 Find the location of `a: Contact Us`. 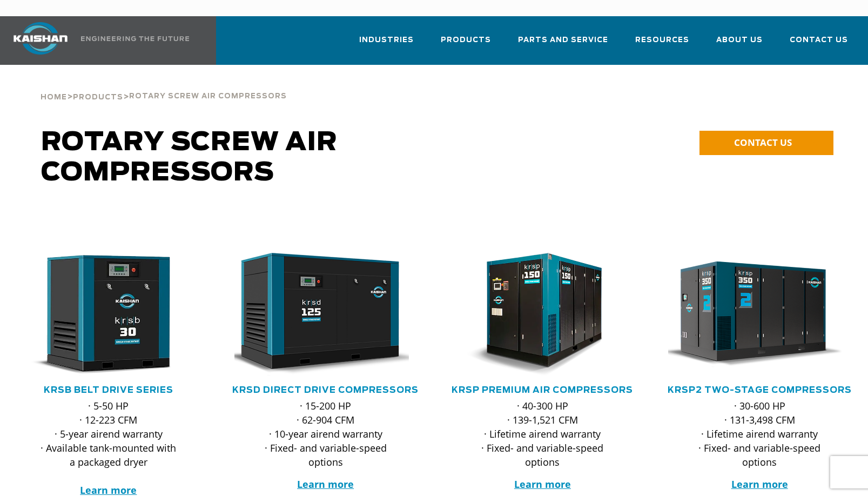

a: Contact Us is located at coordinates (819, 45).